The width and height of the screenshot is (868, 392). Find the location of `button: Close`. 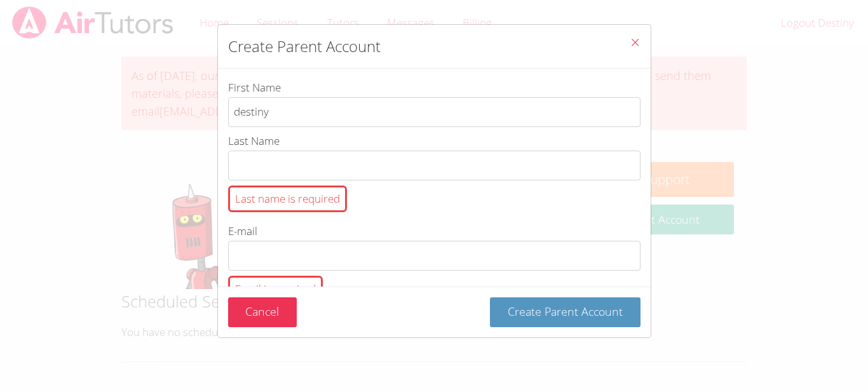

button: Close is located at coordinates (635, 44).